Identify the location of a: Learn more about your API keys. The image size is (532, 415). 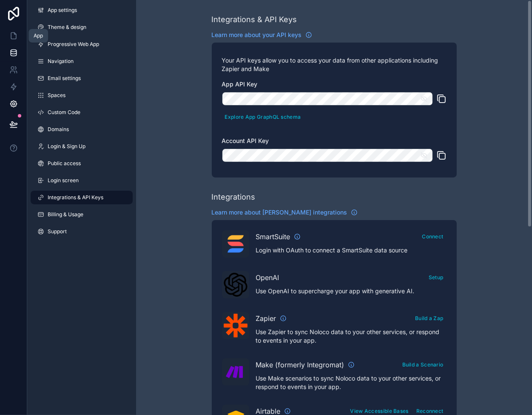
(262, 35).